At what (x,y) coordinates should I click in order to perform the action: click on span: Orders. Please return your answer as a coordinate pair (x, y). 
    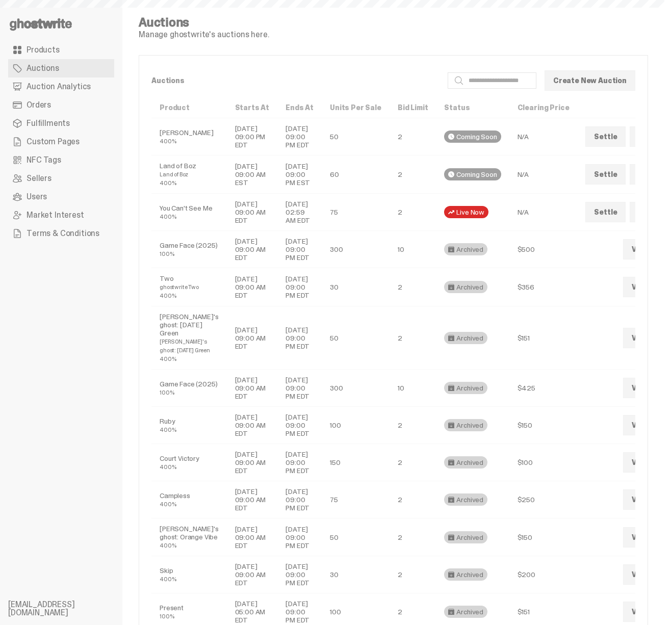
    Looking at the image, I should click on (39, 105).